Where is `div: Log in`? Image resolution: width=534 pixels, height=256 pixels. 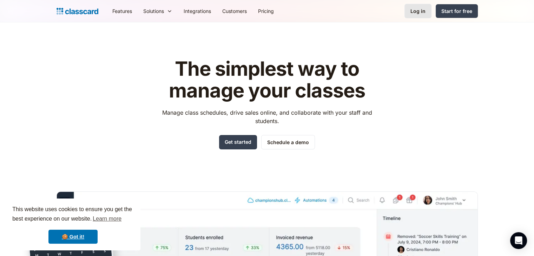
div: Log in is located at coordinates (417, 11).